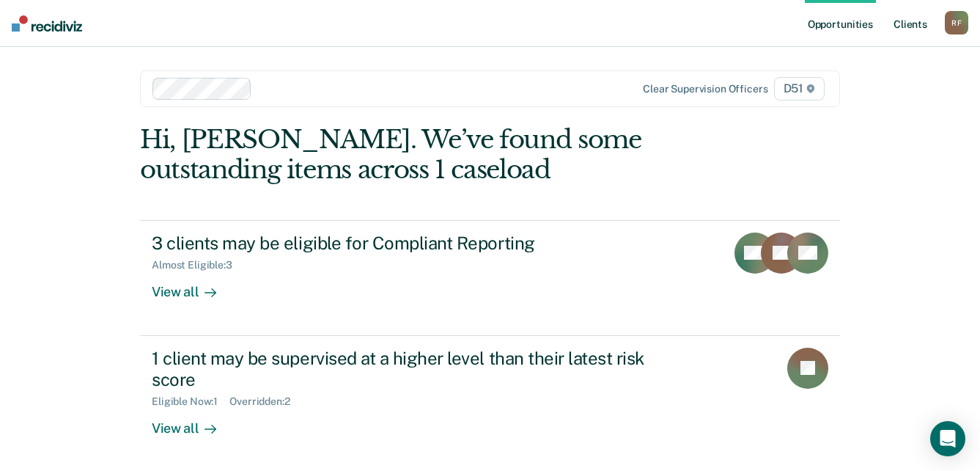 This screenshot has height=471, width=980. I want to click on span: D51, so click(799, 89).